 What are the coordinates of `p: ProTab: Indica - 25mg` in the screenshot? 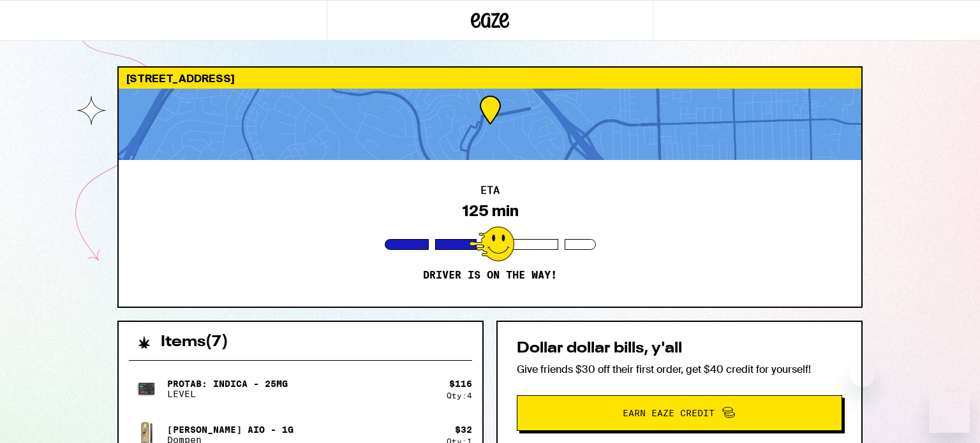 It's located at (227, 384).